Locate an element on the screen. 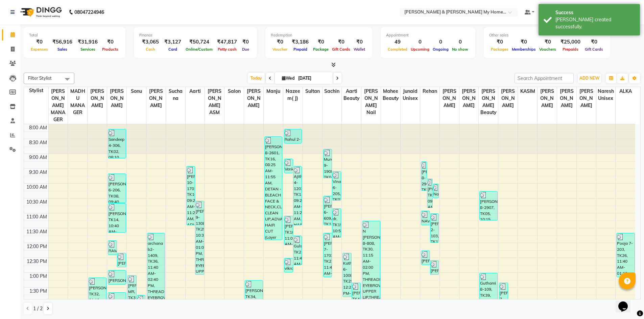 This screenshot has width=644, height=319. div: Venkatesh, TK03, 09:10 AM-09:40 AM, HAIR CUT-HAIR CUT is located at coordinates (289, 166).